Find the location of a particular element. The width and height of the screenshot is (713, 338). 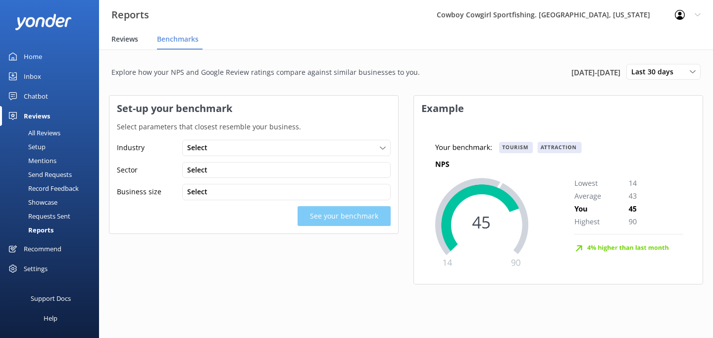

label: Industry is located at coordinates (147, 148).